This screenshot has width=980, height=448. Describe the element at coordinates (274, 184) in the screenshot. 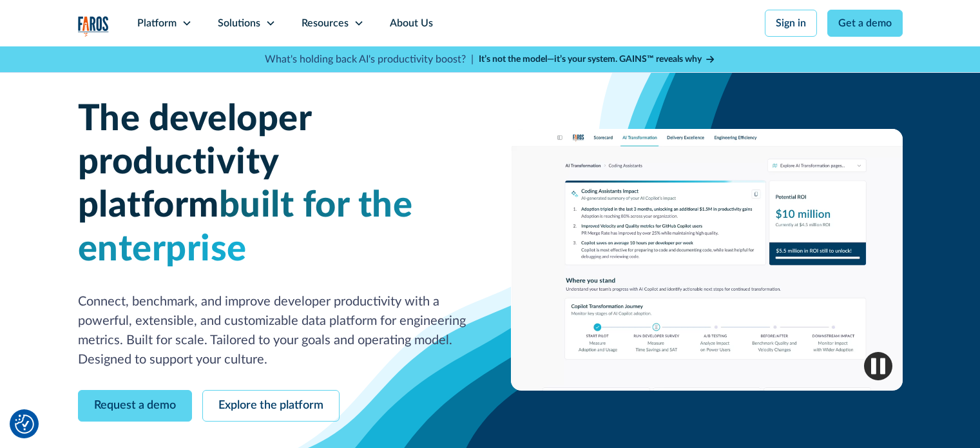

I see `h1: The developer productivity platform` at that location.